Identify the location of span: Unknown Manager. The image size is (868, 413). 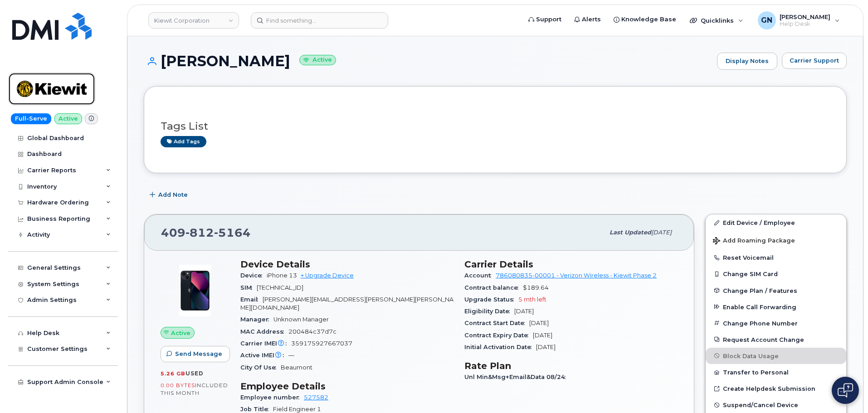
(301, 319).